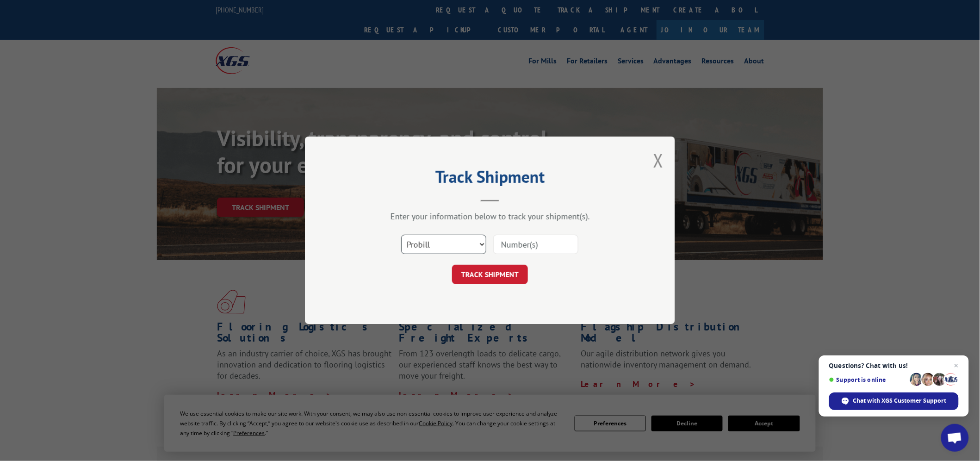 The width and height of the screenshot is (980, 461). Describe the element at coordinates (490, 216) in the screenshot. I see `div: Enter your information below to track your shipment(s).` at that location.